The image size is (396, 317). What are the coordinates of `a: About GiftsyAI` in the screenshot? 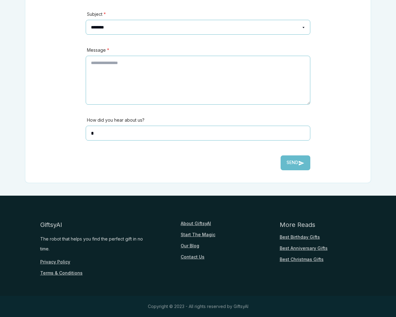 It's located at (196, 224).